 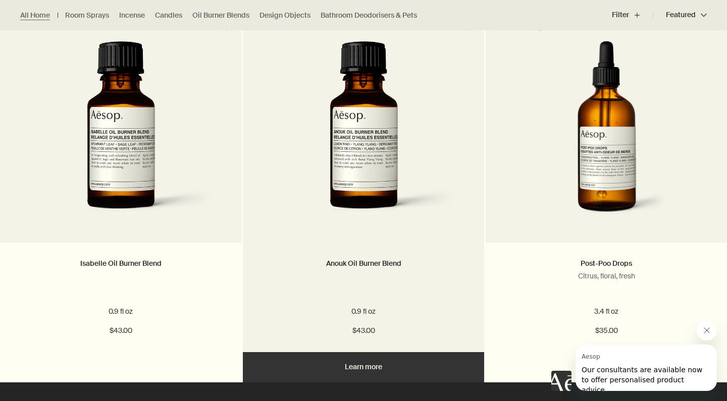 What do you see at coordinates (606, 264) in the screenshot?
I see `a: Post-Poo Drops` at bounding box center [606, 264].